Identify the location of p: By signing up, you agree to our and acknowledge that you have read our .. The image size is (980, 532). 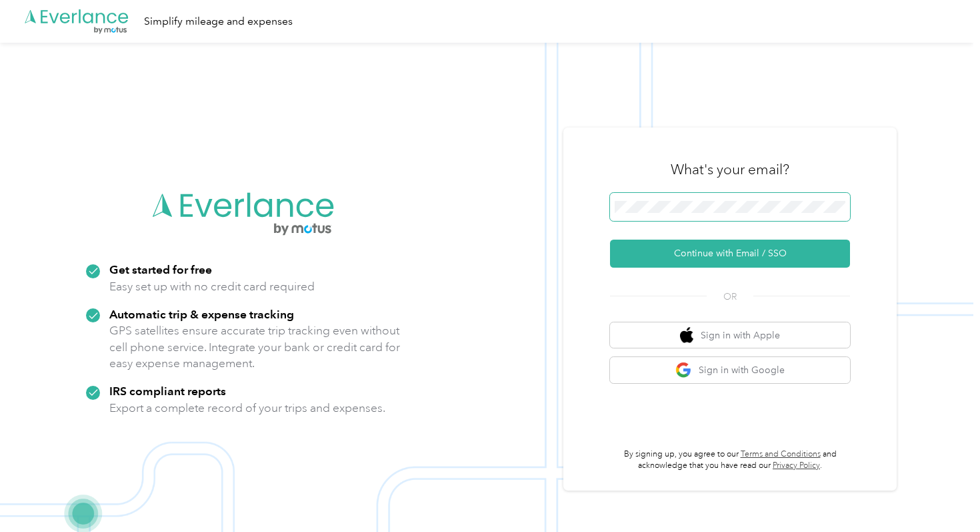
(730, 460).